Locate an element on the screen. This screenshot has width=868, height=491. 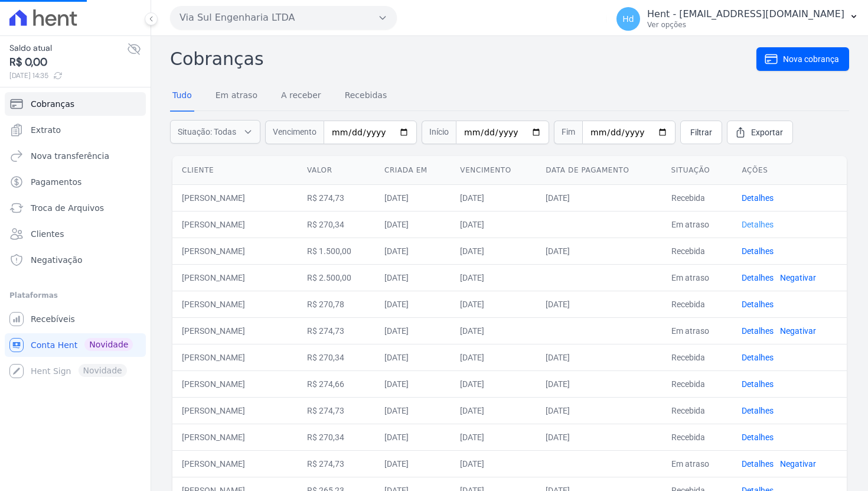
span: Cobranças is located at coordinates (52, 104).